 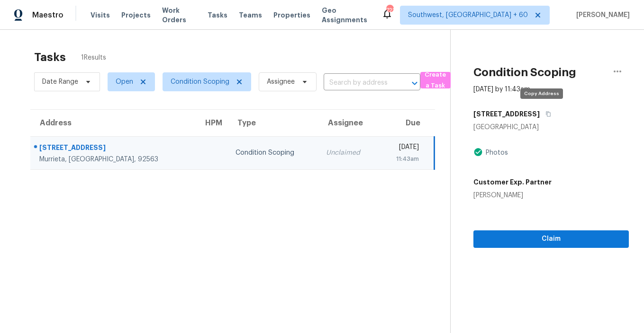 What do you see at coordinates (406, 123) in the screenshot?
I see `th: Due` at bounding box center [406, 123].